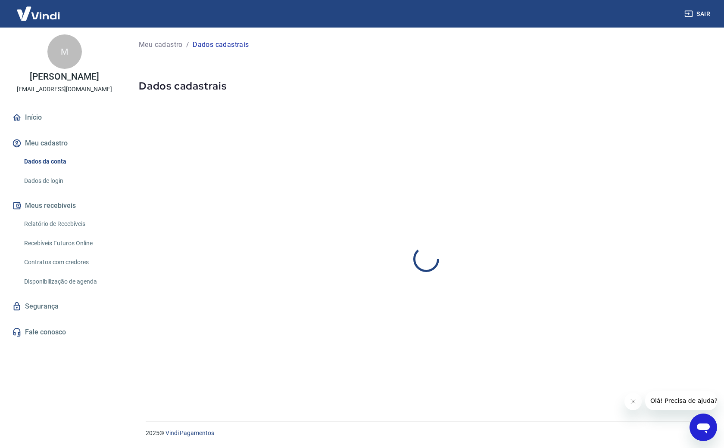 The height and width of the screenshot is (448, 724). I want to click on a: Vindi Pagamentos, so click(190, 433).